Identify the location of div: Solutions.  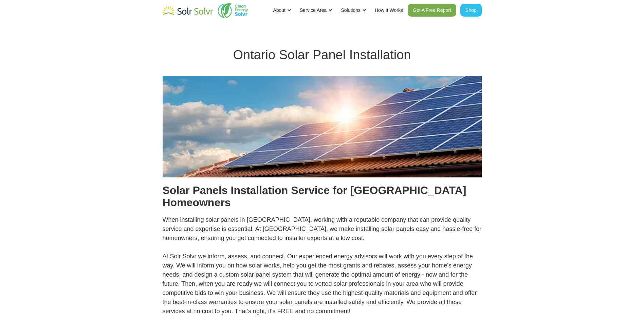
(350, 10).